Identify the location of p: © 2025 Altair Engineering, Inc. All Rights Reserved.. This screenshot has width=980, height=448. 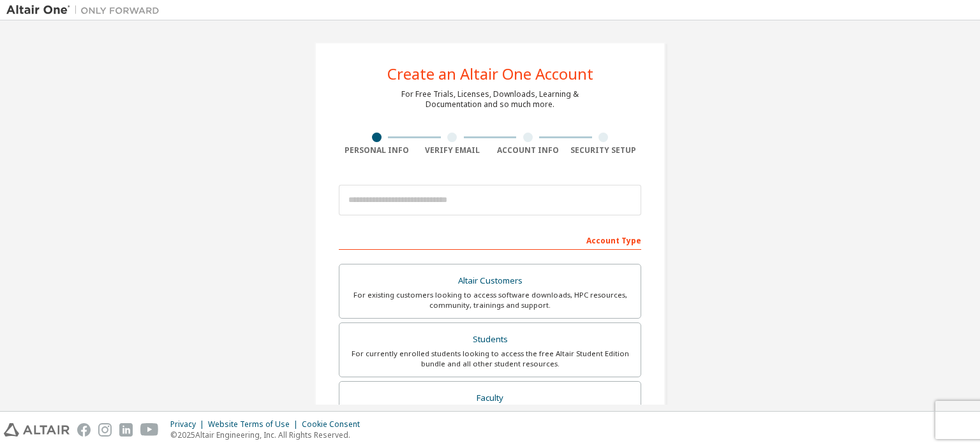
(269, 435).